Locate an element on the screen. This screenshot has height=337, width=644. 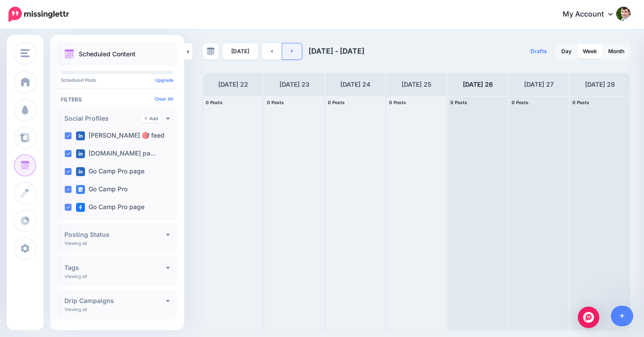
h4: Posting Status is located at coordinates (115, 235).